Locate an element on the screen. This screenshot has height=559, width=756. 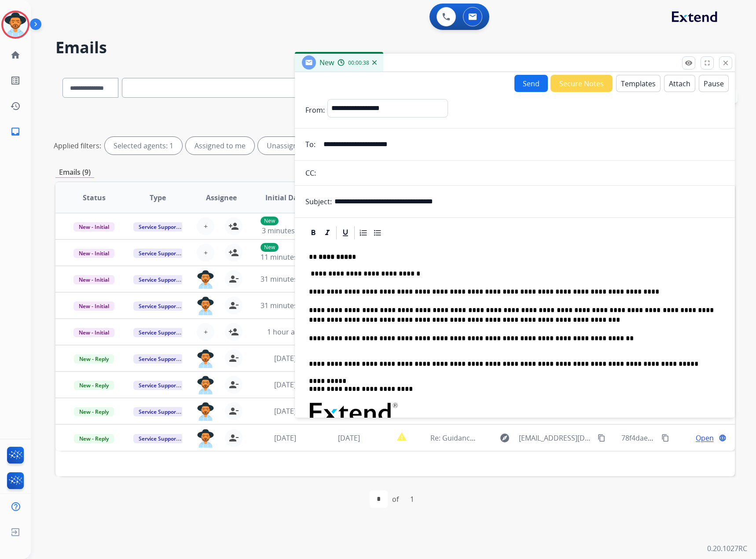
button: Send is located at coordinates (531, 83).